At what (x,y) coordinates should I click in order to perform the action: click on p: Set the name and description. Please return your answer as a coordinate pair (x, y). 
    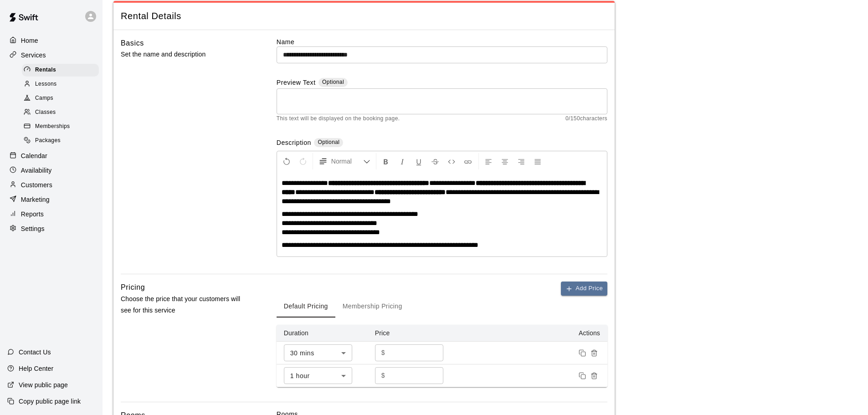
    Looking at the image, I should click on (184, 54).